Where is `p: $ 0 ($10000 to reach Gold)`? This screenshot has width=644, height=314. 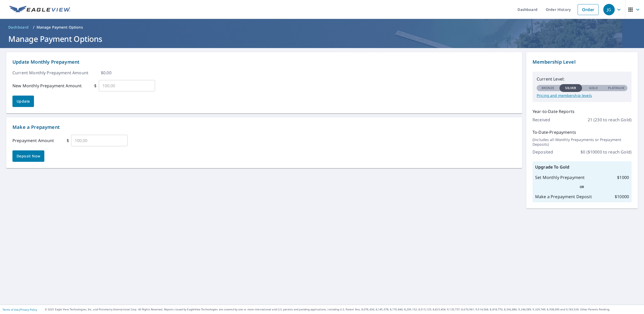 p: $ 0 ($10000 to reach Gold) is located at coordinates (606, 152).